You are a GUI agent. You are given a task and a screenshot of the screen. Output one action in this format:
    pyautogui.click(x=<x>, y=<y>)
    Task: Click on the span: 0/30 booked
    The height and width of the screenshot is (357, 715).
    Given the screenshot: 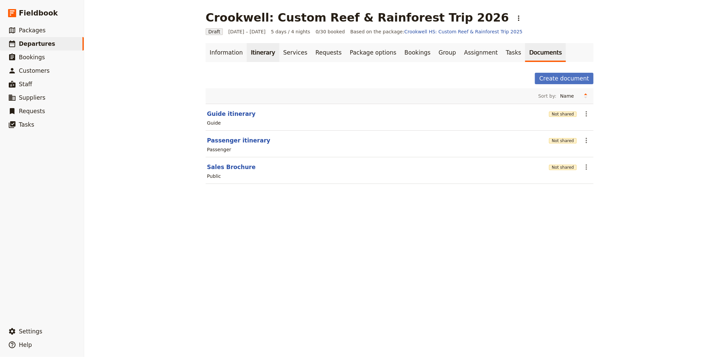 What is the action you would take?
    pyautogui.click(x=330, y=32)
    